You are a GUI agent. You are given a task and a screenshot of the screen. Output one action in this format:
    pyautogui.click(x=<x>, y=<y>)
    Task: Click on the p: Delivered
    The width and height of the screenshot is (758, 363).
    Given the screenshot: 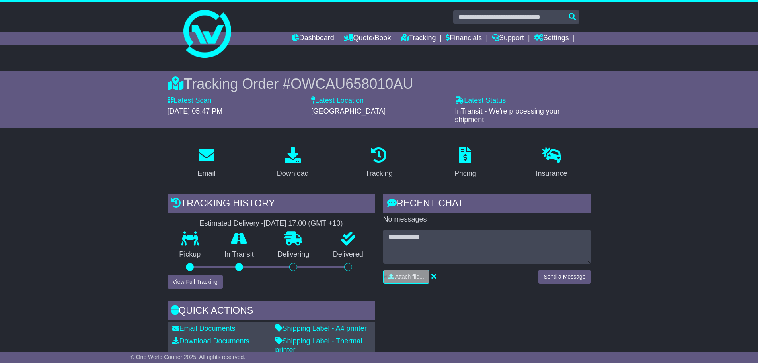 What is the action you would take?
    pyautogui.click(x=348, y=254)
    